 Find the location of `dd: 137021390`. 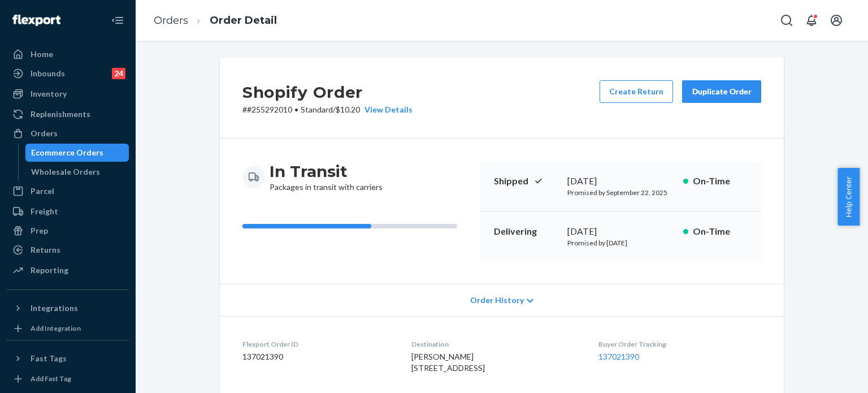

dd: 137021390 is located at coordinates (318, 357).